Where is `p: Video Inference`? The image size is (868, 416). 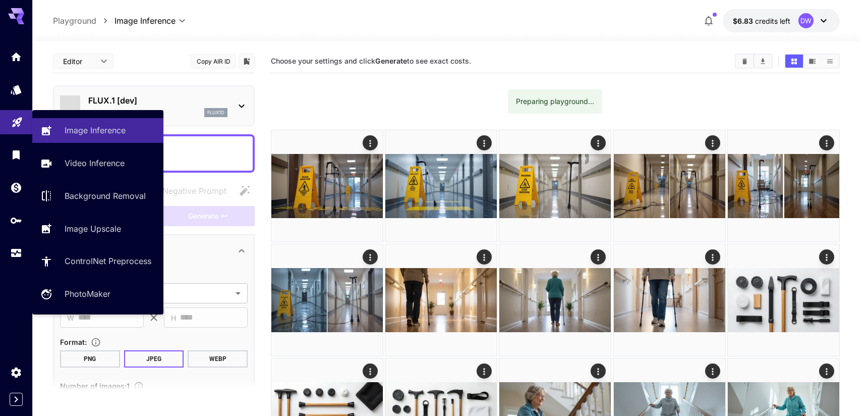 p: Video Inference is located at coordinates (95, 163).